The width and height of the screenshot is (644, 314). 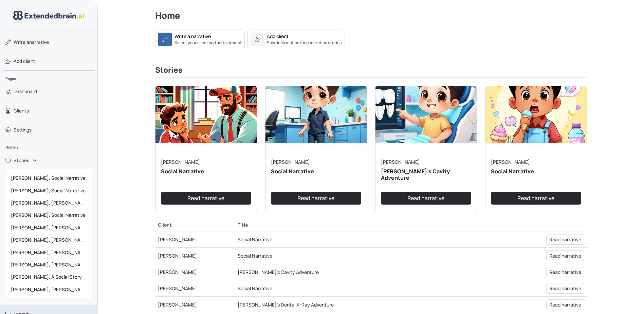 I want to click on small: Save information for generating stories, so click(x=304, y=43).